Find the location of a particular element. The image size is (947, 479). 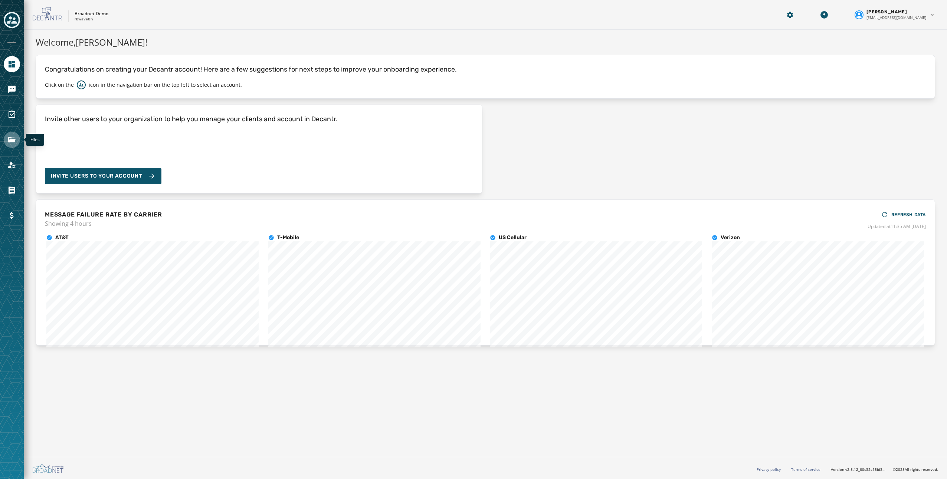

button: REFRESH DATA is located at coordinates (903, 215).